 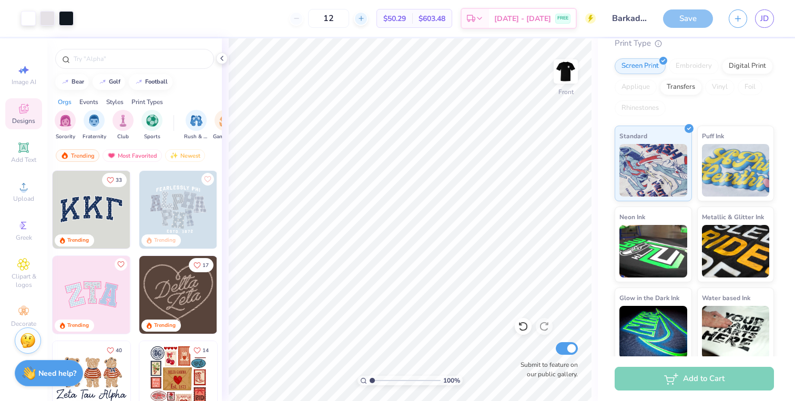 What do you see at coordinates (24, 82) in the screenshot?
I see `span: Image AI` at bounding box center [24, 82].